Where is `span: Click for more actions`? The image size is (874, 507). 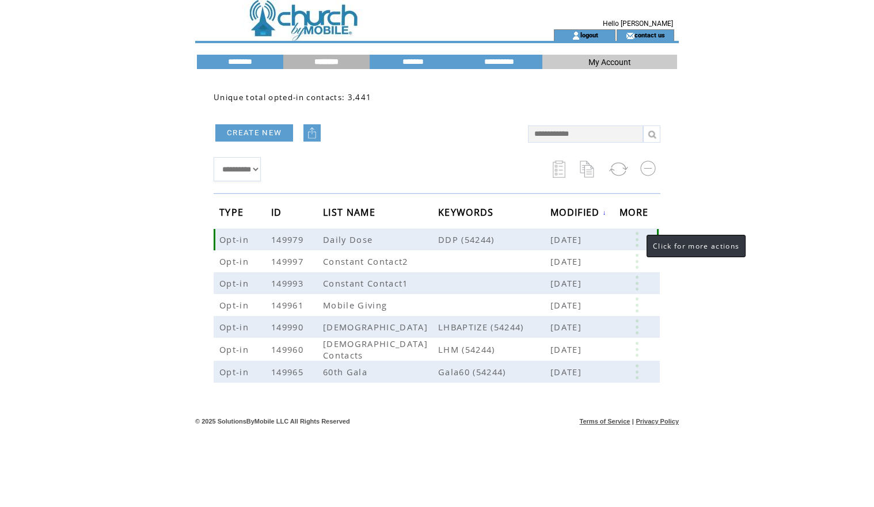
span: Click for more actions is located at coordinates (696, 246).